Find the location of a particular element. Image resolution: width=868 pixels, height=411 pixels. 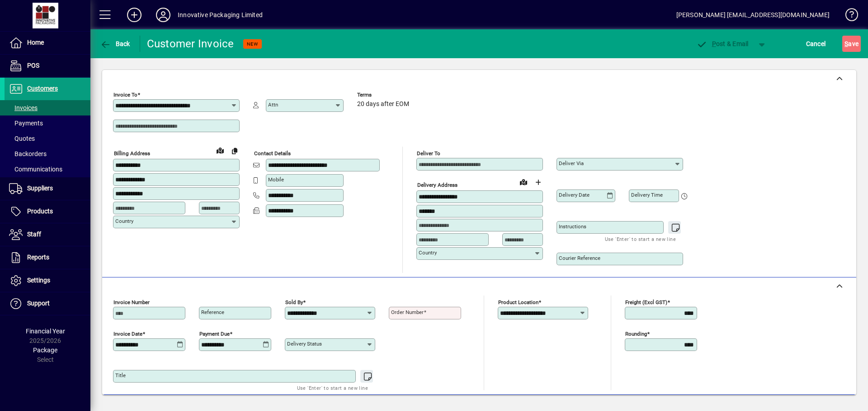

span: ave is located at coordinates (851, 43).